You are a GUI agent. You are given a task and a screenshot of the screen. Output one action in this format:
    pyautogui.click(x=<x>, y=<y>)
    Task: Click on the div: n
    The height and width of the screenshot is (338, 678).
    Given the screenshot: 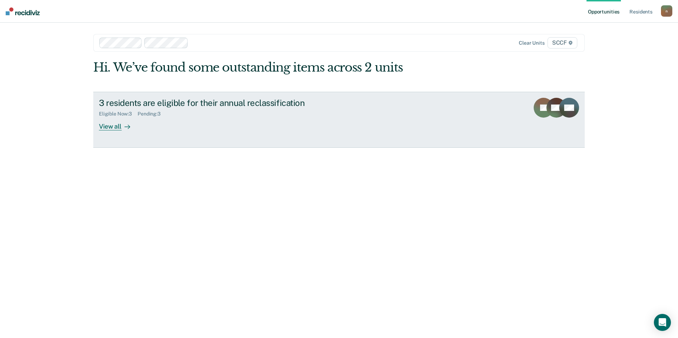 What is the action you would take?
    pyautogui.click(x=667, y=11)
    